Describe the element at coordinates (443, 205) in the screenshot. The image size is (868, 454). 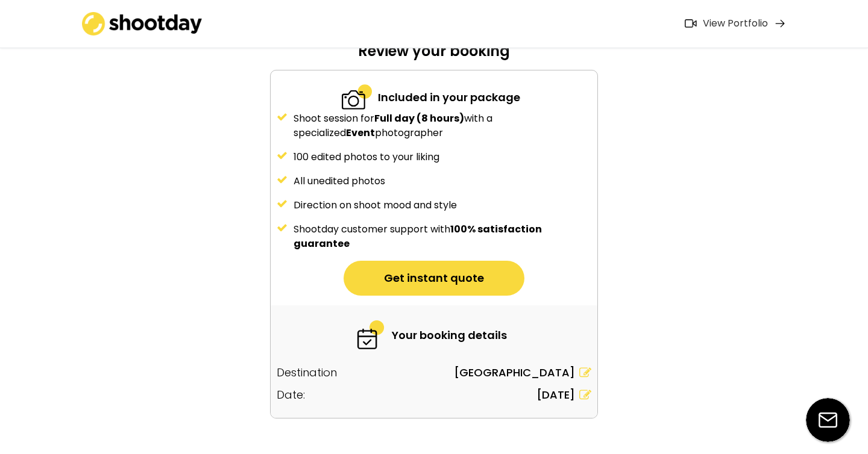
I see `div: Direction on shoot mood and style` at that location.